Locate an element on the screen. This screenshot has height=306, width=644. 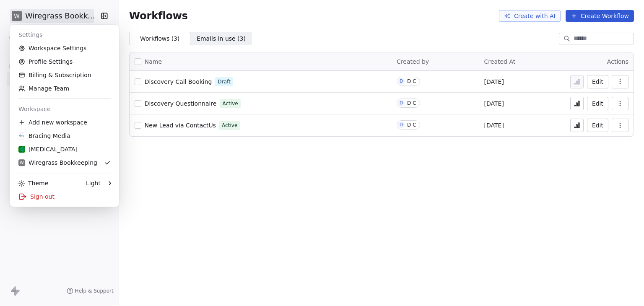
div: Add new workspace is located at coordinates (64, 122).